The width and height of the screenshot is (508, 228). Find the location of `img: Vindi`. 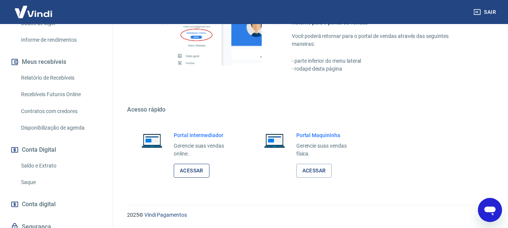

img: Vindi is located at coordinates (33, 12).